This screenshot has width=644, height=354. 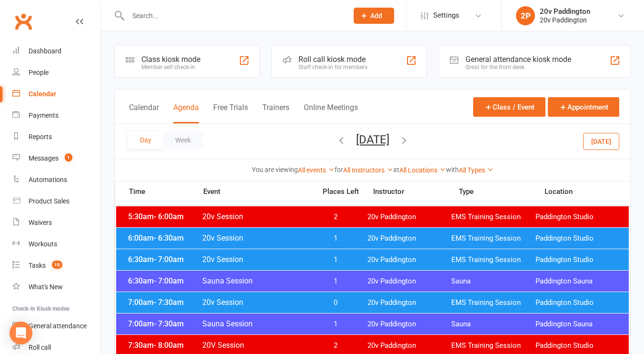 What do you see at coordinates (275, 170) in the screenshot?
I see `strong: You are viewing` at bounding box center [275, 170].